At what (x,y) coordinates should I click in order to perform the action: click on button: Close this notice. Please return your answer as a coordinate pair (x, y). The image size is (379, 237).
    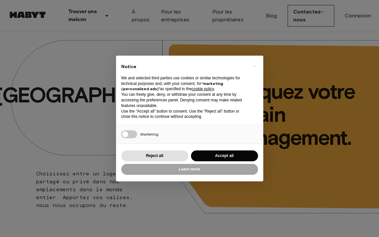
    Looking at the image, I should click on (255, 66).